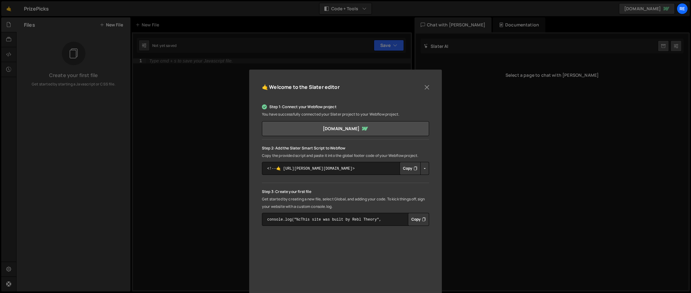 The height and width of the screenshot is (293, 691). I want to click on h5: 🤙 Welcome to the Slater editor, so click(301, 87).